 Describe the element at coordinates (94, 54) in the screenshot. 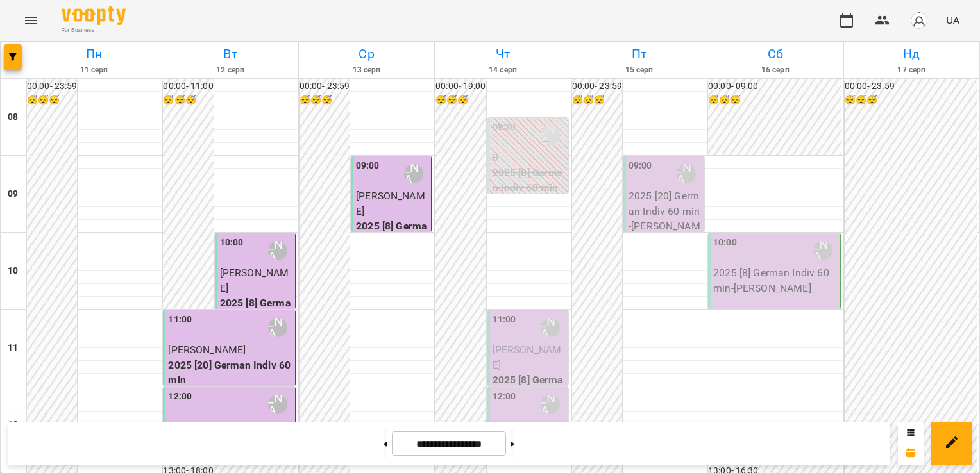

I see `h6: Пн` at that location.